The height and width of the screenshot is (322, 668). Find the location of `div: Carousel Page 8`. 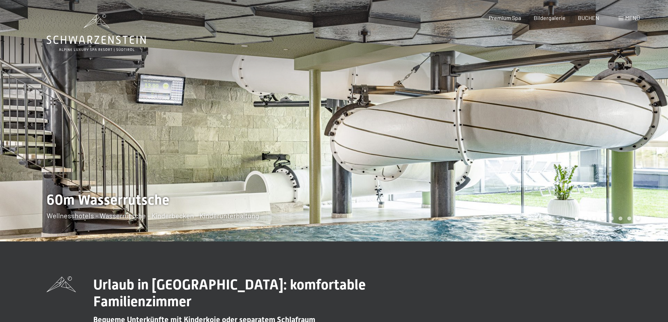

div: Carousel Page 8 is located at coordinates (638, 219).